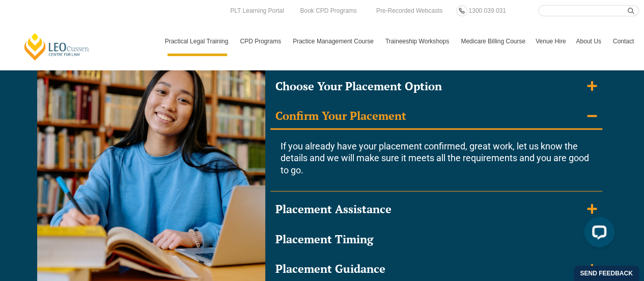  What do you see at coordinates (435, 157) in the screenshot?
I see `span: If you already have your placement confirmed, great work, let us know the details and we will mak...` at bounding box center [435, 157].